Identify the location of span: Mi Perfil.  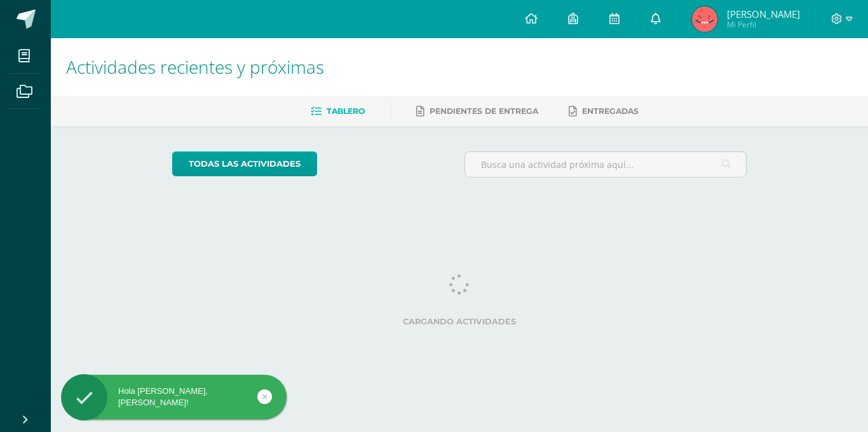
(763, 24).